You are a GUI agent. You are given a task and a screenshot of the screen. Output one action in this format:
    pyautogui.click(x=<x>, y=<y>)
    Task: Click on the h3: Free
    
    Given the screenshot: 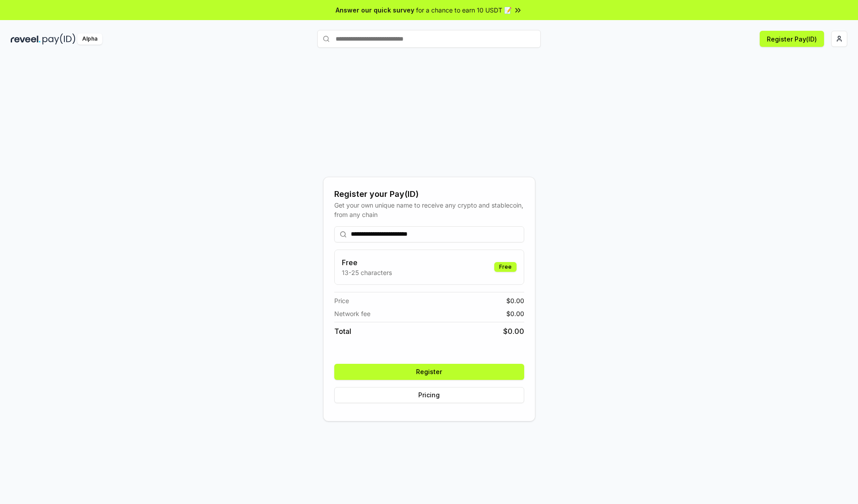 What is the action you would take?
    pyautogui.click(x=367, y=262)
    